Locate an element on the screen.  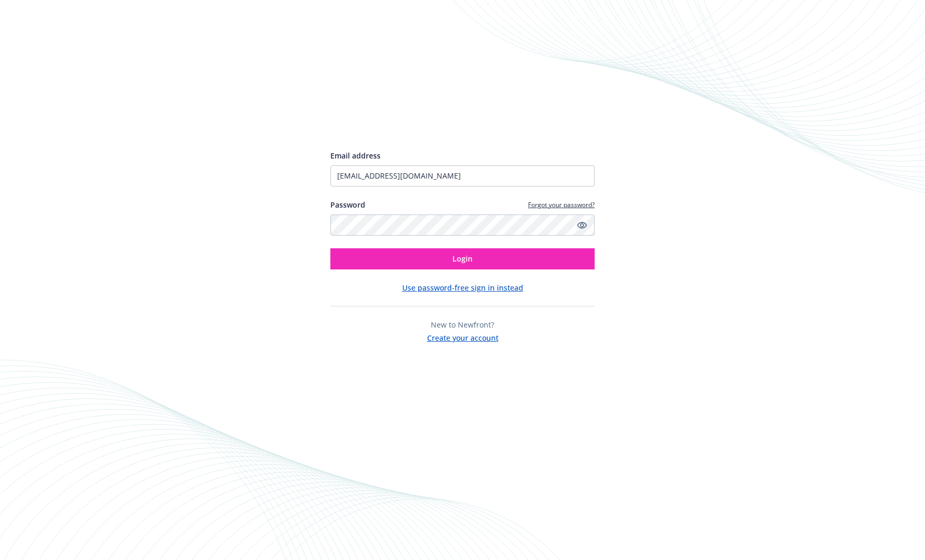
input: Enter your email is located at coordinates (462, 176).